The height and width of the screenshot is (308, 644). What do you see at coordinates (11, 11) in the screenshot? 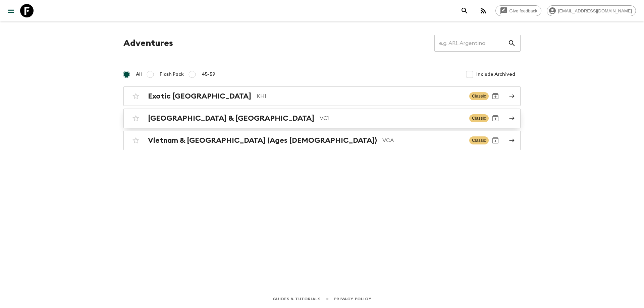
I see `button: menu` at bounding box center [11, 11].